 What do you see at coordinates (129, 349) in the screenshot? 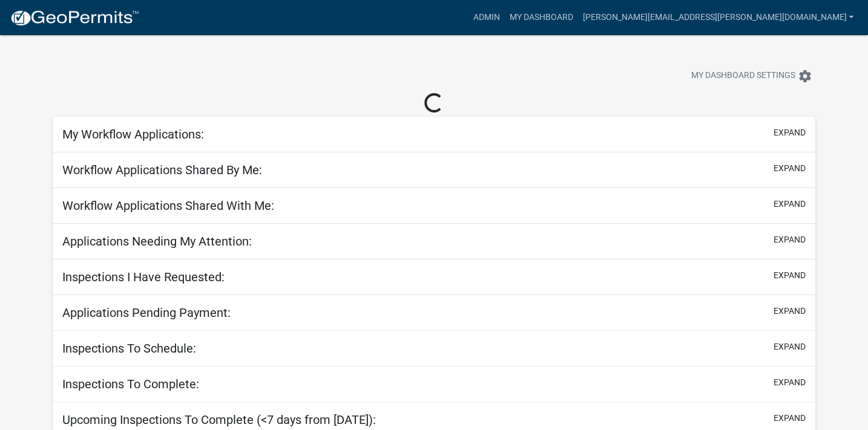
I see `h5: Inspections To Schedule:` at bounding box center [129, 349].